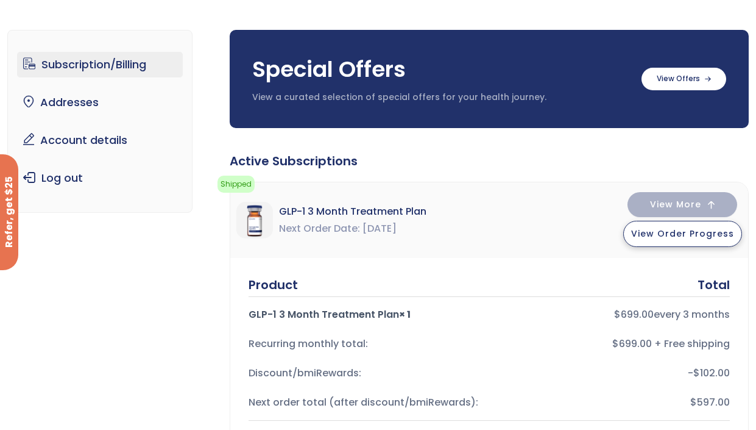  What do you see at coordinates (100, 121) in the screenshot?
I see `nav: Account pages` at bounding box center [100, 121].